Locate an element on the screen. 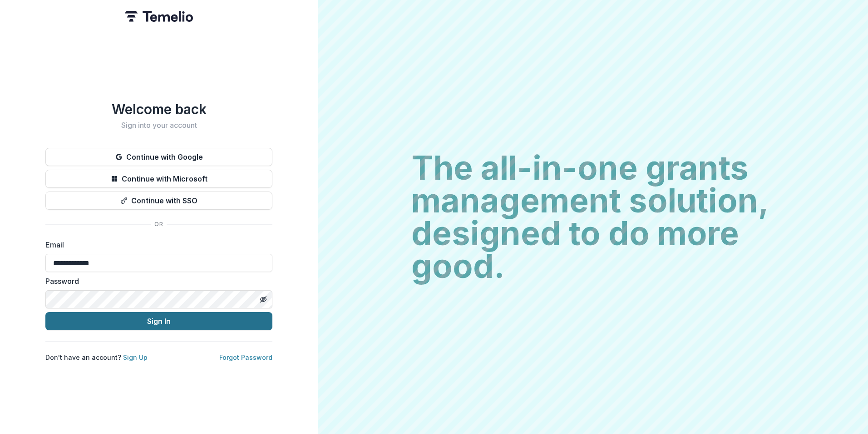 The height and width of the screenshot is (434, 868). a: Sign Up is located at coordinates (135, 357).